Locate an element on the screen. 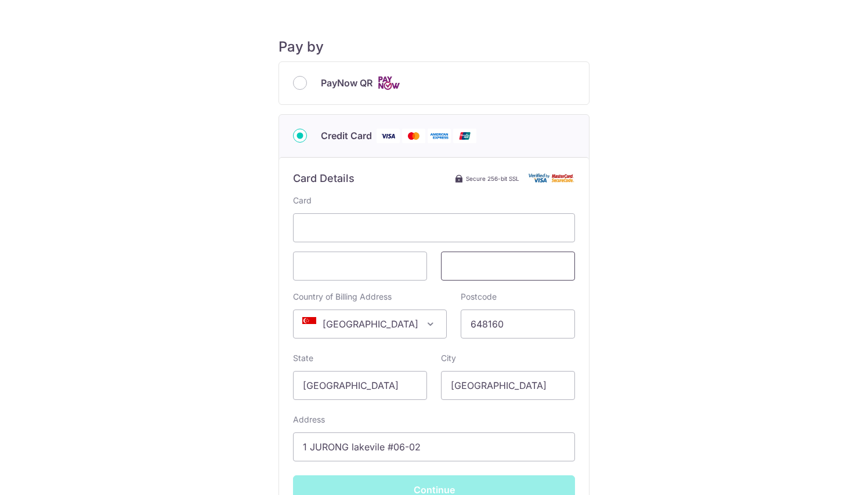 The height and width of the screenshot is (495, 868). label: Address is located at coordinates (309, 420).